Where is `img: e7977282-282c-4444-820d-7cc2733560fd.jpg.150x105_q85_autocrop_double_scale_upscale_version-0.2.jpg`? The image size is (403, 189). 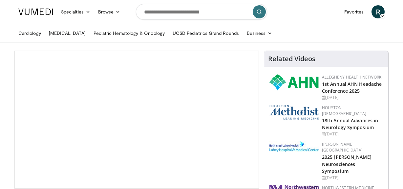
img: e7977282-282c-4444-820d-7cc2733560fd.jpg.150x105_q85_autocrop_double_scale_upscale_version-0.2.jpg is located at coordinates (294, 146).